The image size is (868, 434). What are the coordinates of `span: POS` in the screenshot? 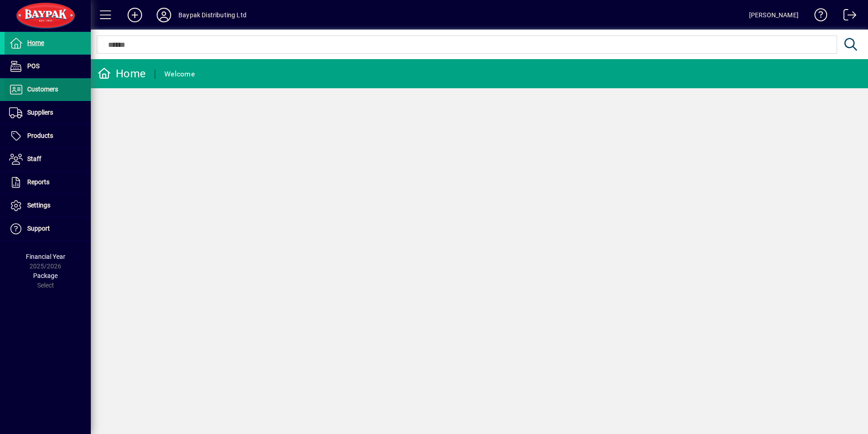 It's located at (33, 66).